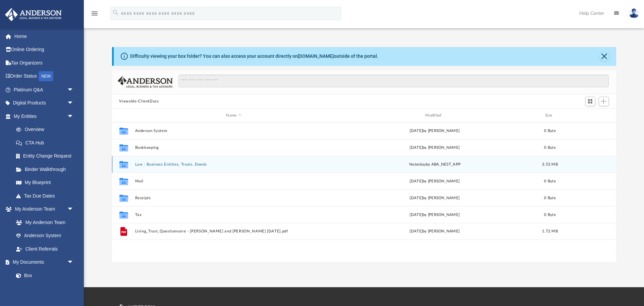 This screenshot has height=306, width=644. I want to click on button: Mail, so click(234, 181).